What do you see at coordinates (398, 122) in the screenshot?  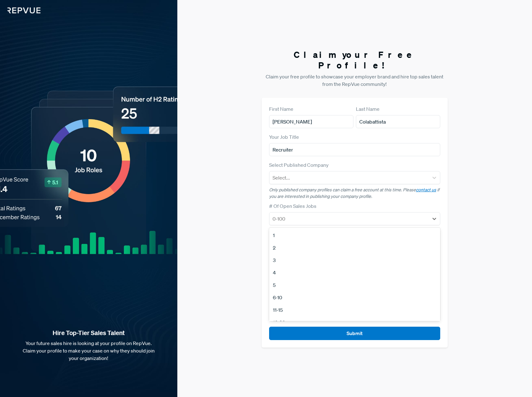 I see `input: Last Name` at bounding box center [398, 122].